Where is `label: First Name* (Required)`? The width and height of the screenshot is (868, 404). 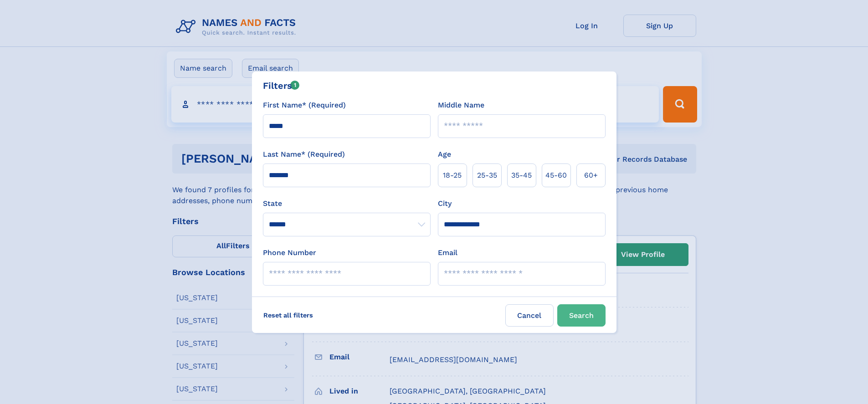 label: First Name* (Required) is located at coordinates (305, 106).